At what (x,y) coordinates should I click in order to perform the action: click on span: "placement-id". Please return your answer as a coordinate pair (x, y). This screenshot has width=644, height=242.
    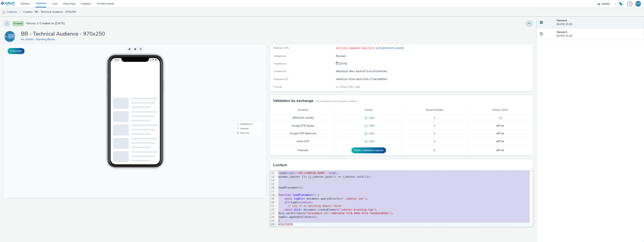
    Looking at the image, I should click on (317, 213).